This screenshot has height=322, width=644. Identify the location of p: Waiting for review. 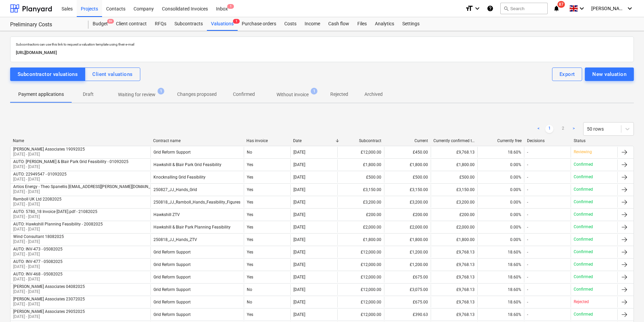
(137, 95).